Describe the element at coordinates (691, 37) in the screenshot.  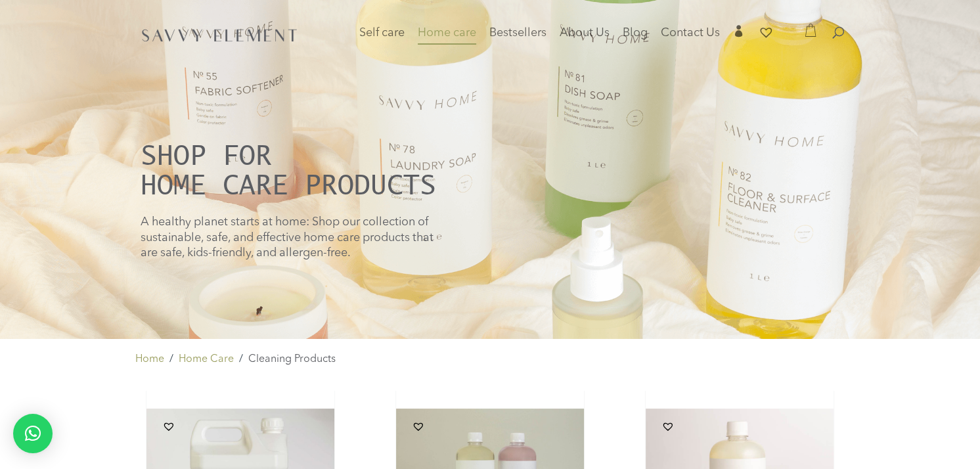
I see `a: Contact Us` at that location.